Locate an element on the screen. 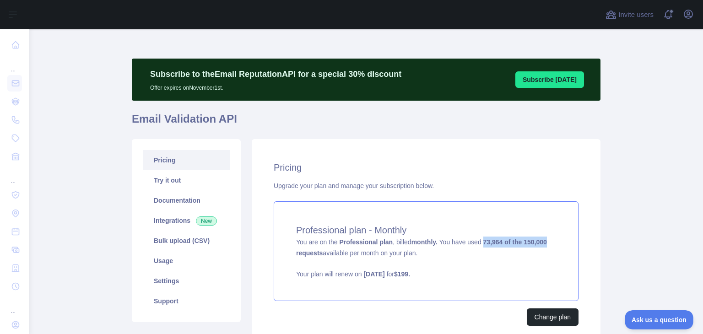 The image size is (703, 334). a: Pricing is located at coordinates (186, 160).